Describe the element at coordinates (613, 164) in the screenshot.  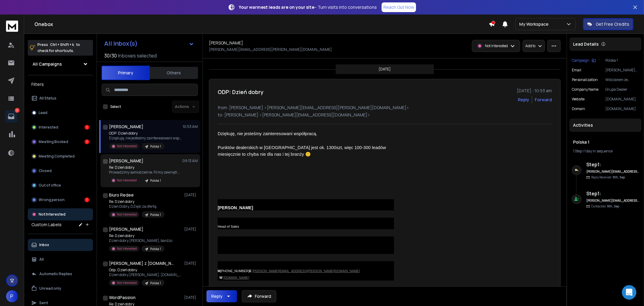
I see `h6: Step 1 :` at that location.